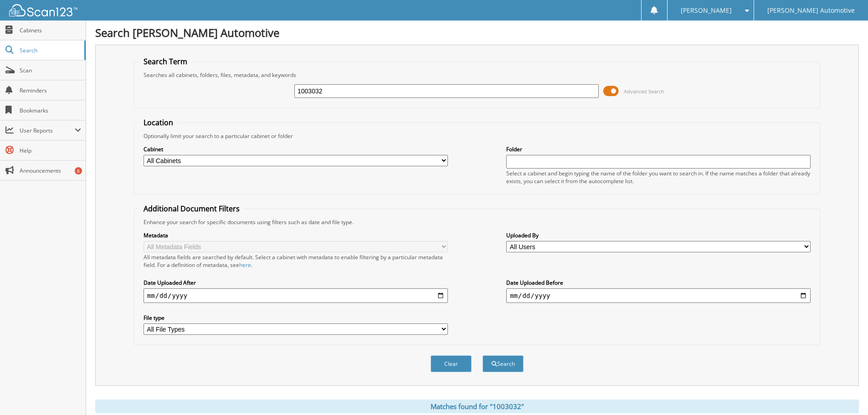 This screenshot has width=868, height=415. I want to click on label: Uploaded By, so click(659, 235).